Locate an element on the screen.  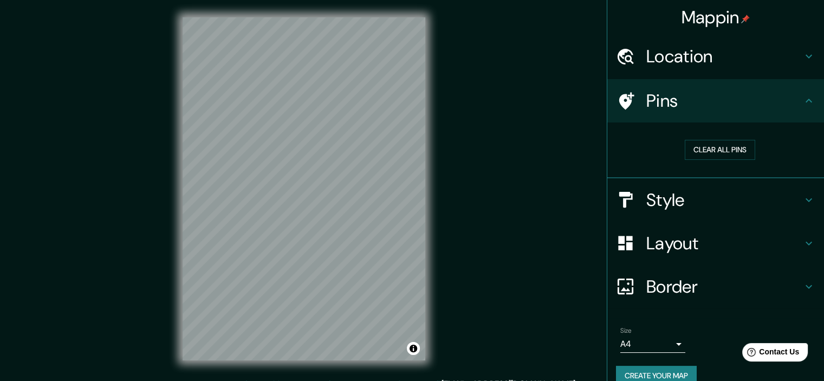
h4: Border is located at coordinates (724, 287).